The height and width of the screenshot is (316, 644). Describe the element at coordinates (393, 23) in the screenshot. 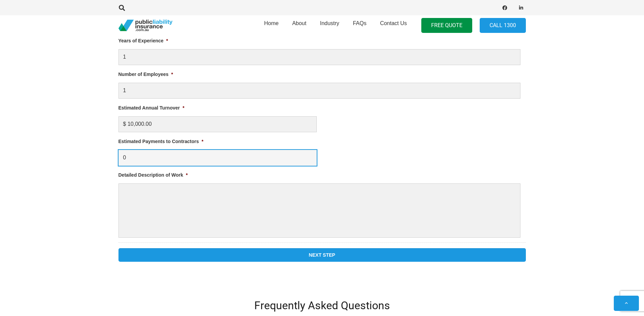

I see `span: Contact Us` at that location.